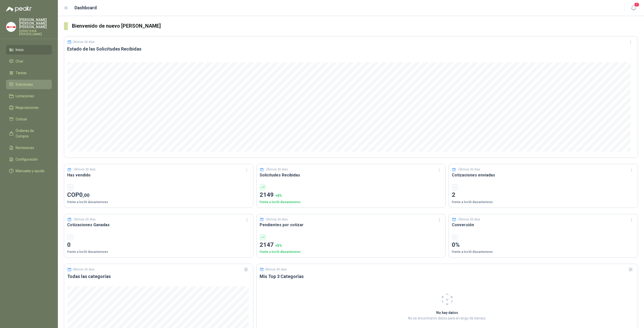 This screenshot has height=328, width=644. What do you see at coordinates (29, 148) in the screenshot?
I see `a: Remisiones` at bounding box center [29, 148].